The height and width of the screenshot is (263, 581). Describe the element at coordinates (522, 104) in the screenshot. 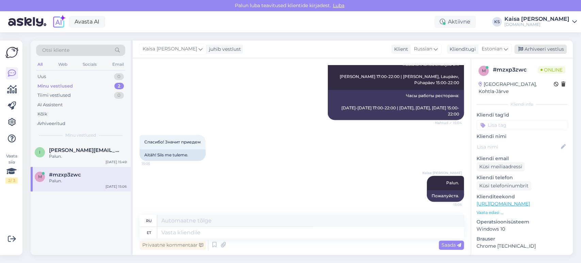

I see `div: Kliendi info` at that location.